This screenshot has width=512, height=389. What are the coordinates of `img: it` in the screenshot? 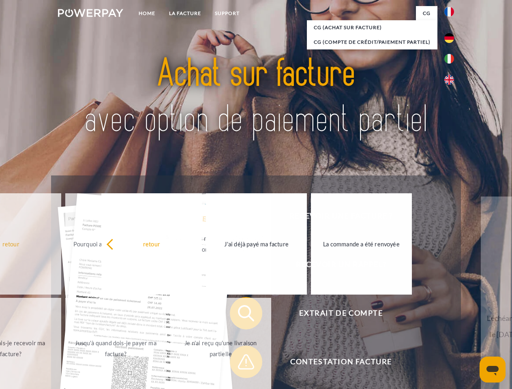 It's located at (449, 59).